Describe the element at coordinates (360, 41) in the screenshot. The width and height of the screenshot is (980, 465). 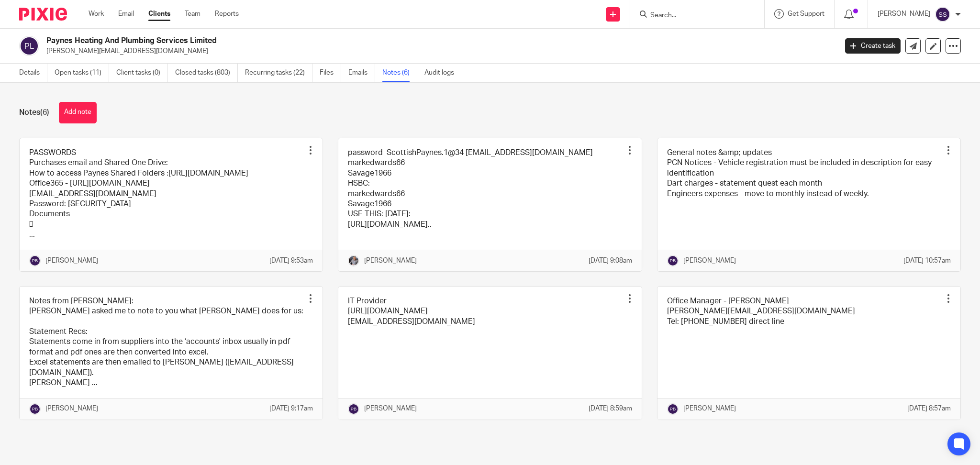
I see `h2: Paynes Heating And Plumbing Services Limited` at that location.